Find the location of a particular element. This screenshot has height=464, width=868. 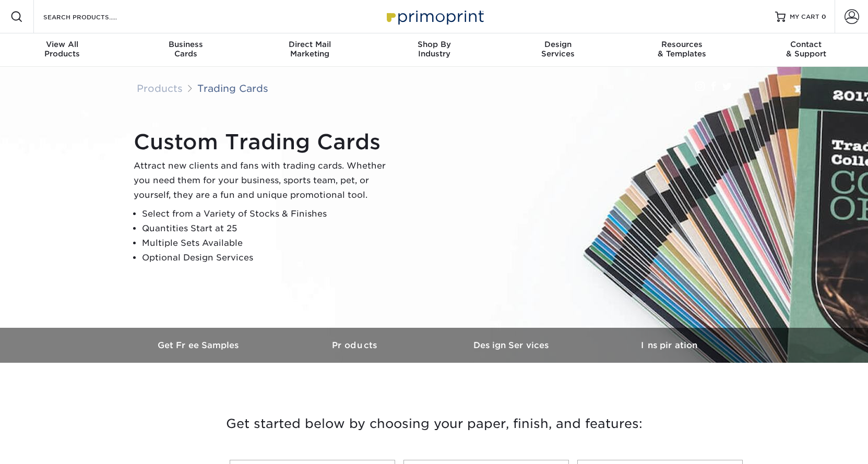

a: Resources& Templates is located at coordinates (682, 50).